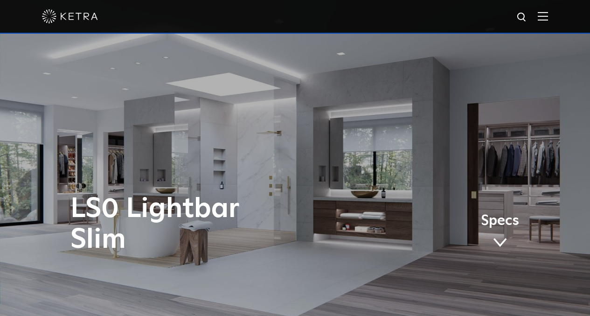 The image size is (590, 316). I want to click on img: Hamburger%20Nav.svg, so click(543, 16).